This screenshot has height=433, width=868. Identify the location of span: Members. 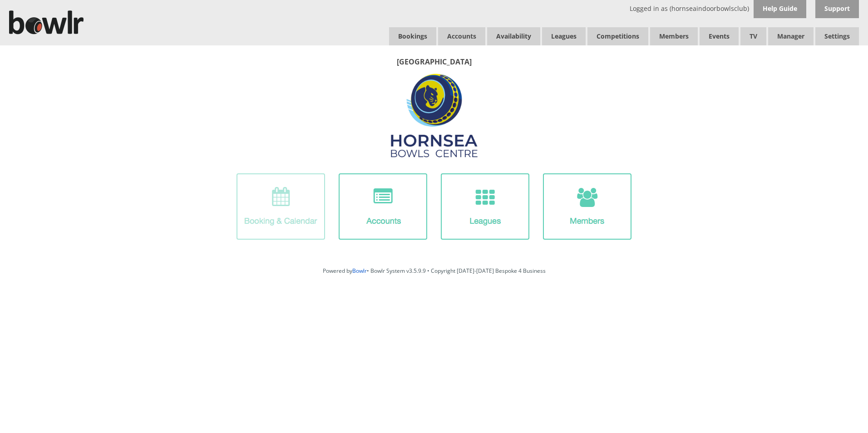
(674, 36).